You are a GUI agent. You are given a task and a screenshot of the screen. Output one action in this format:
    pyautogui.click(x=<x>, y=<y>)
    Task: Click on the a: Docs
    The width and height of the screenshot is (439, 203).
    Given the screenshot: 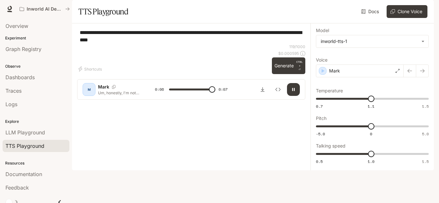 What is the action you would take?
    pyautogui.click(x=371, y=12)
    